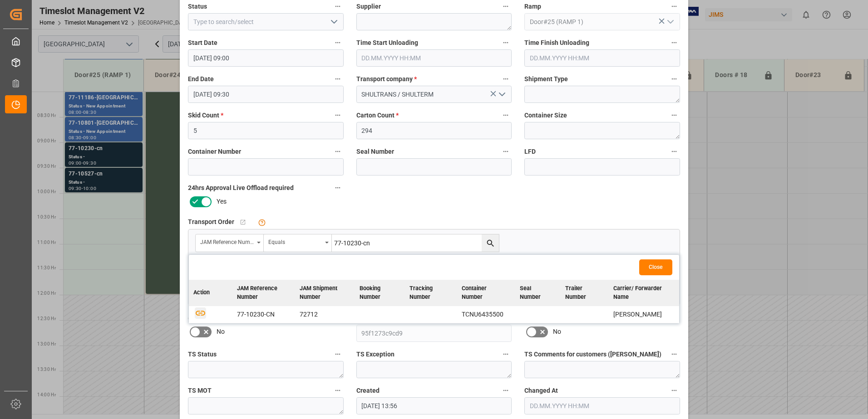  Describe the element at coordinates (506, 6) in the screenshot. I see `button: Supplier` at that location.